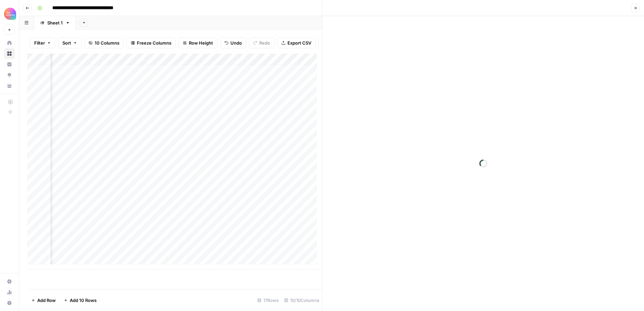  I want to click on a: Sheet 1, so click(55, 23).